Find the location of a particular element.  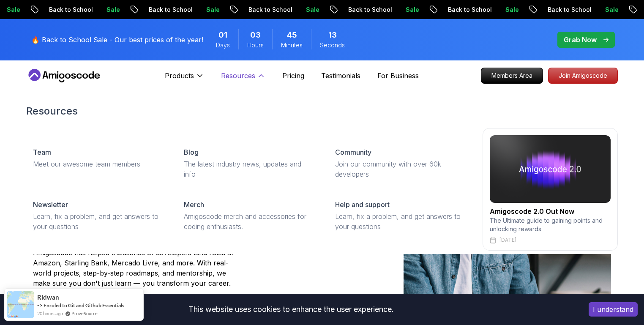

span: ridwan is located at coordinates (48, 297).